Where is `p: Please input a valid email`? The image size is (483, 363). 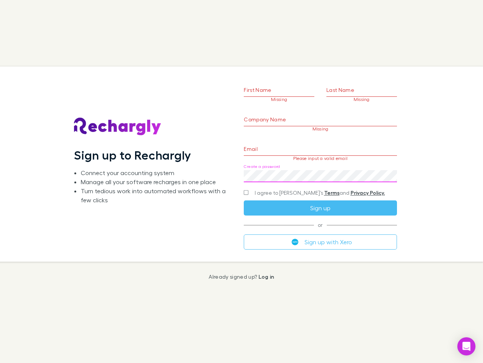 p: Please input a valid email is located at coordinates (320, 158).